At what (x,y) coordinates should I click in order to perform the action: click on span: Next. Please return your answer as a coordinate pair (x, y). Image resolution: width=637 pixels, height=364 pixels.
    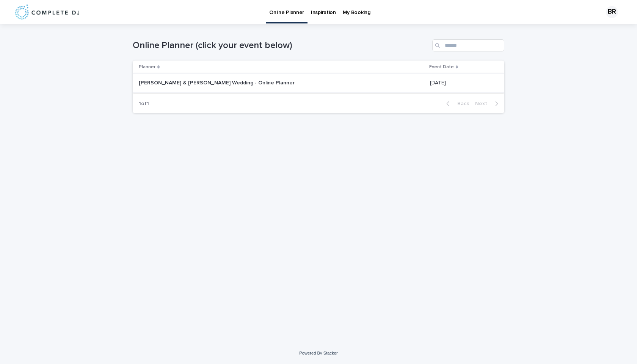
    Looking at the image, I should click on (484, 104).